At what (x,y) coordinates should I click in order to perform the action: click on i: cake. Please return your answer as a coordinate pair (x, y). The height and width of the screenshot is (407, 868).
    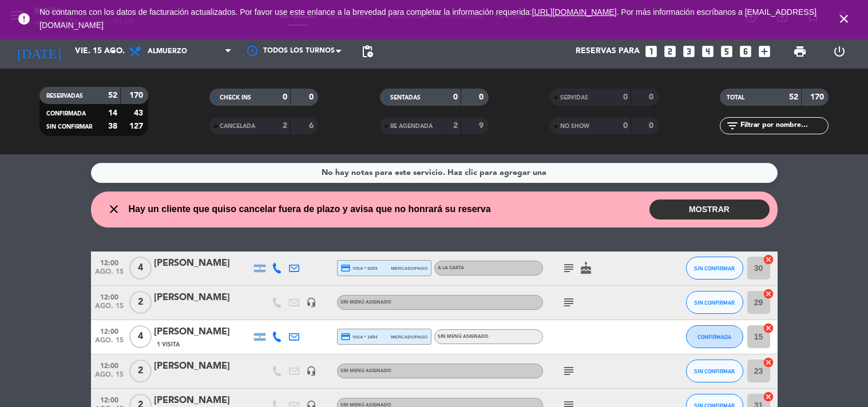
    Looking at the image, I should click on (586, 268).